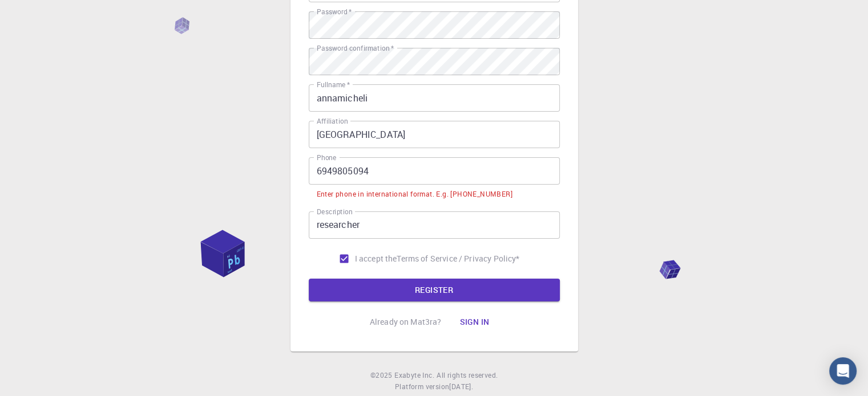 This screenshot has height=396, width=868. What do you see at coordinates (414, 375) in the screenshot?
I see `span: Exabyte Inc.` at bounding box center [414, 375].